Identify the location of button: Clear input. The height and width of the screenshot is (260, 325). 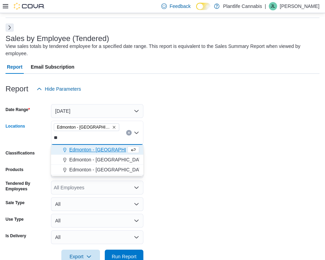
(129, 133).